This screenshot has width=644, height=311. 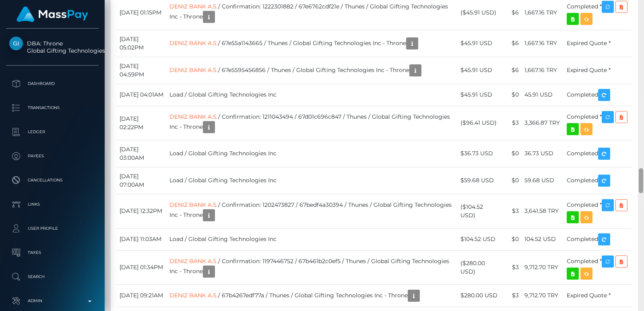 I want to click on td: / 67e55a1143665 / Thunes / Global Gifting Technologies Inc - Throne, so click(x=312, y=43).